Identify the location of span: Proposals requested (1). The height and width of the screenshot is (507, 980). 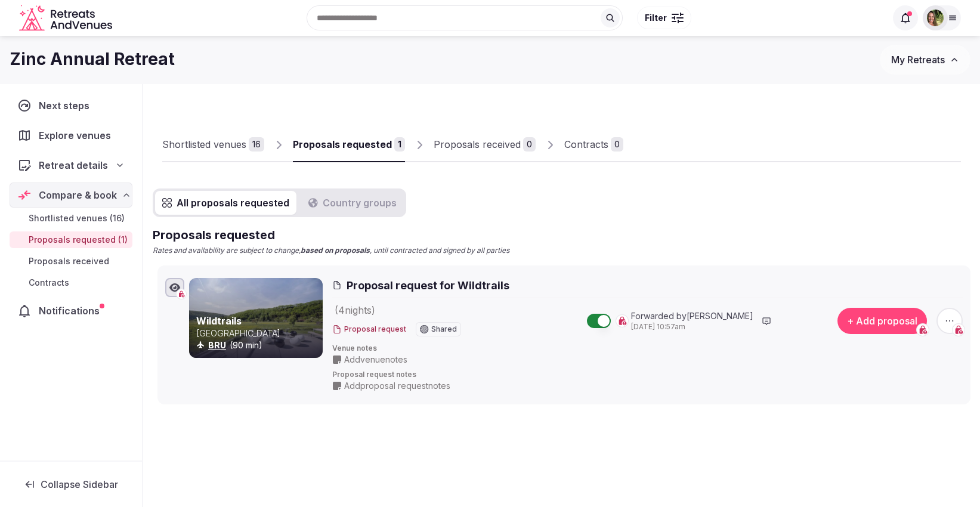
(78, 240).